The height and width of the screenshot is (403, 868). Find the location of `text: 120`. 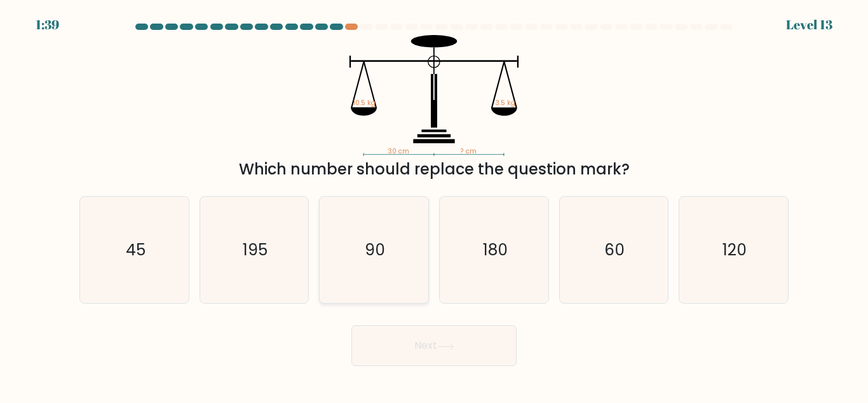

text: 120 is located at coordinates (735, 250).